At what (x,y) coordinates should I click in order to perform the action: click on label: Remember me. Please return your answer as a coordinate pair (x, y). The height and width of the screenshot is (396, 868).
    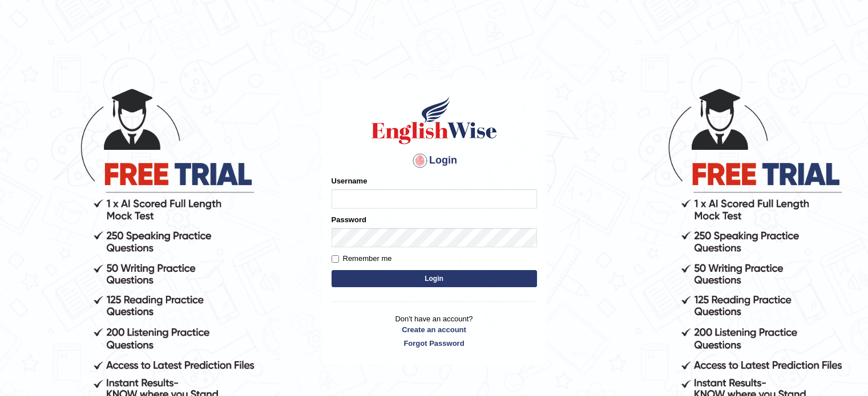
    Looking at the image, I should click on (362, 259).